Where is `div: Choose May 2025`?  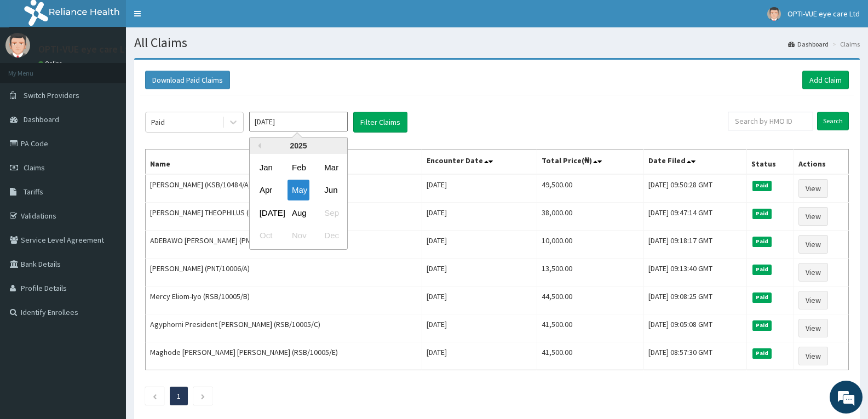 div: Choose May 2025 is located at coordinates (299, 190).